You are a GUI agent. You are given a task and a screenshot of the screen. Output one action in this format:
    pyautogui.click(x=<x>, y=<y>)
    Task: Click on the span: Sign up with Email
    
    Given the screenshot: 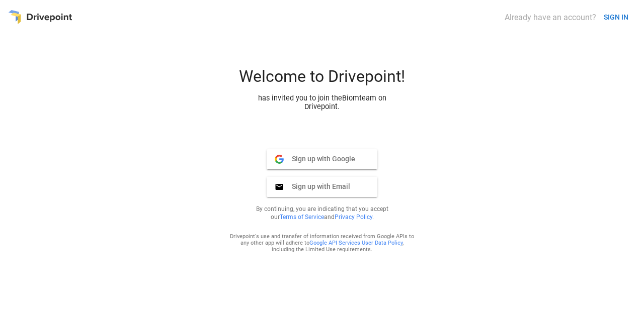 What is the action you would take?
    pyautogui.click(x=317, y=186)
    